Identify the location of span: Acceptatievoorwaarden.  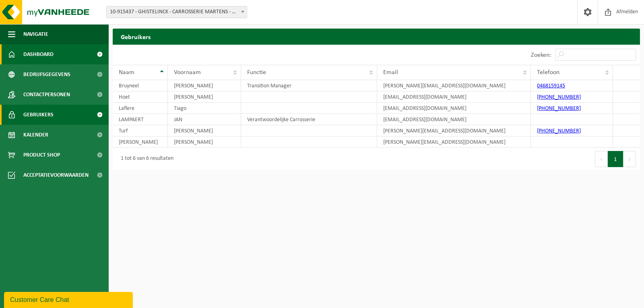
(56, 175).